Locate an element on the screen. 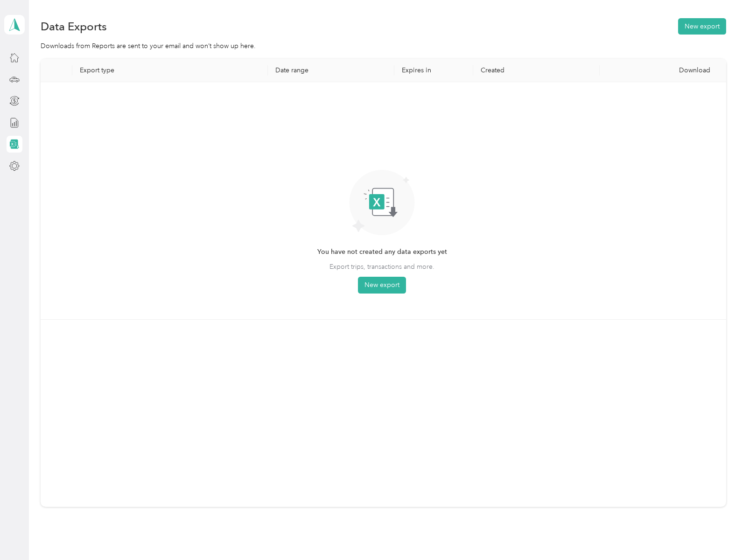 The width and height of the screenshot is (742, 560). th: Created is located at coordinates (536, 71).